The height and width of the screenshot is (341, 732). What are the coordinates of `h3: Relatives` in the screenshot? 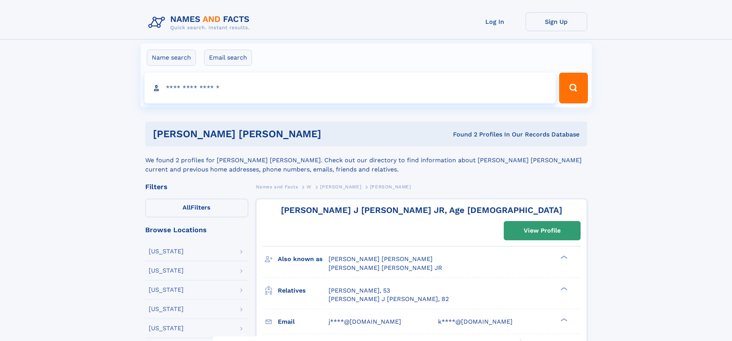 It's located at (303, 291).